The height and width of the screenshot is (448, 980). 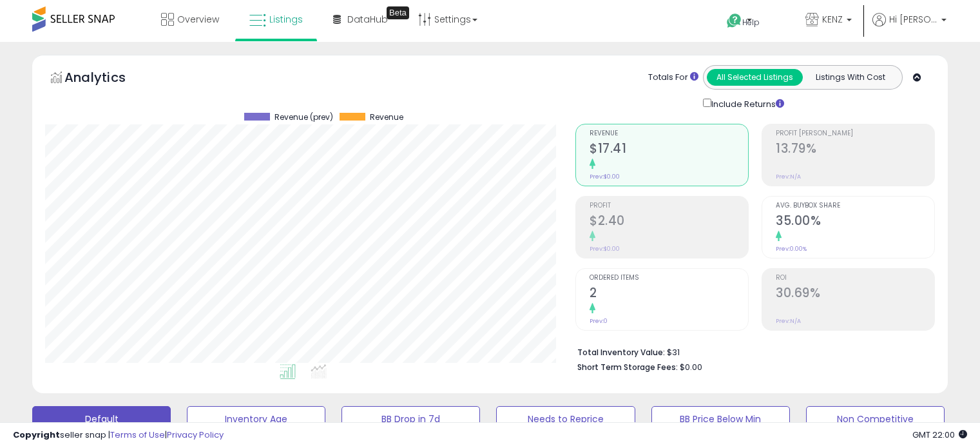 I want to click on a: Help, so click(x=751, y=23).